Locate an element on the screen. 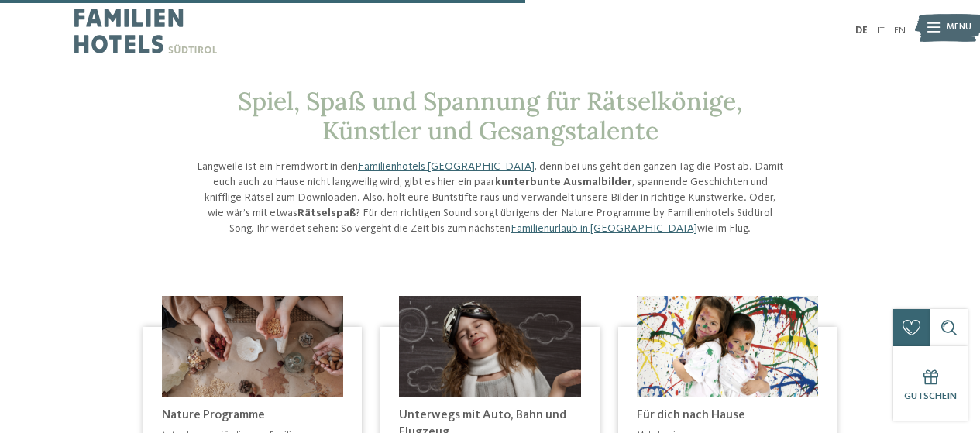  a: EN is located at coordinates (899, 30).